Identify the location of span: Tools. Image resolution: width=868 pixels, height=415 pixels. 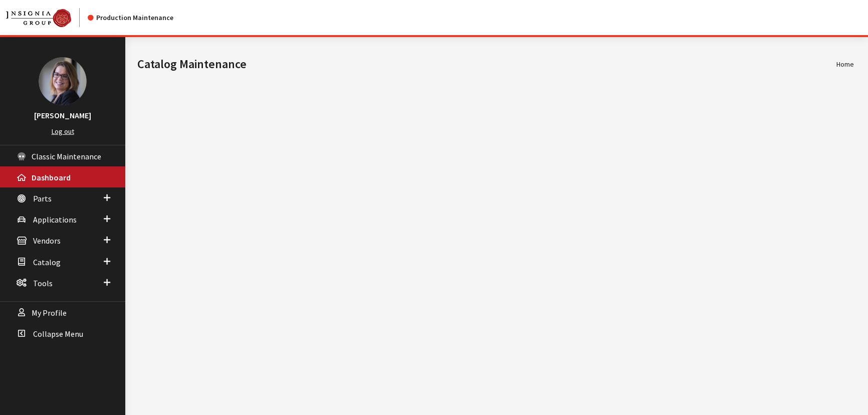
(42, 283).